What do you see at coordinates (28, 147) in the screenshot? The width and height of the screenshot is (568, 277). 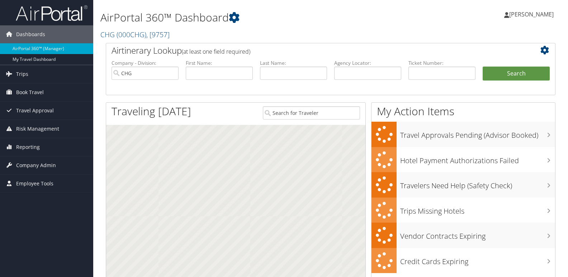 I see `span: Reporting` at bounding box center [28, 147].